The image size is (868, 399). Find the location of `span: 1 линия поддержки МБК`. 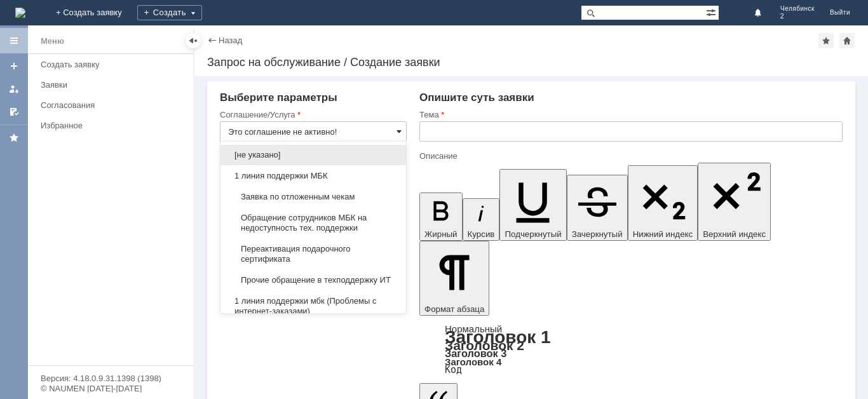

span: 1 линия поддержки МБК is located at coordinates (313, 176).